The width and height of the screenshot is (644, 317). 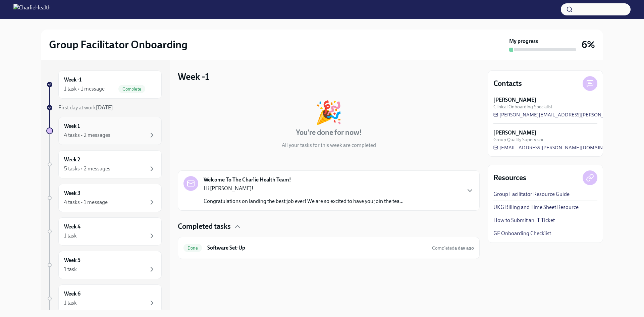 I want to click on a: Week -11 task • 1 messageComplete, so click(x=104, y=84).